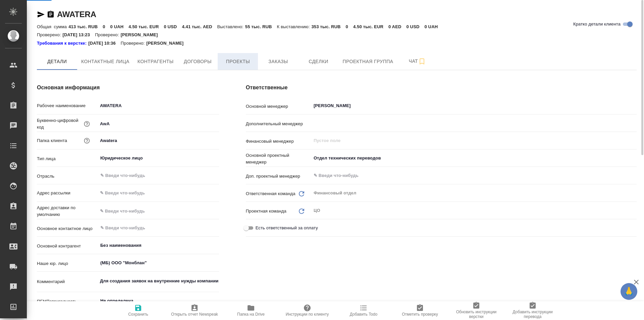 The height and width of the screenshot is (320, 644). What do you see at coordinates (128, 88) in the screenshot?
I see `h4: Основная информация` at bounding box center [128, 88].